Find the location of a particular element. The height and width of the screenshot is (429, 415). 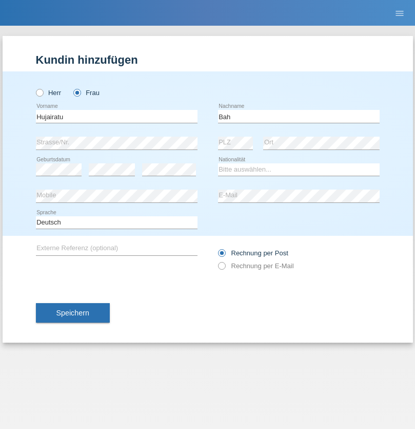

i: menu is located at coordinates (400, 13).